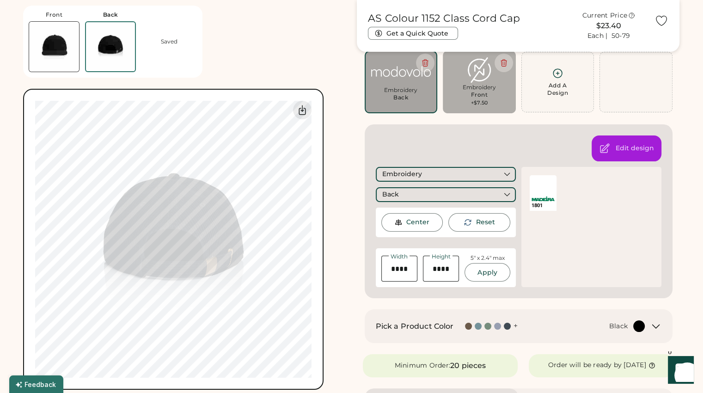 The height and width of the screenshot is (393, 703). What do you see at coordinates (169, 42) in the screenshot?
I see `div: Saved` at bounding box center [169, 42].